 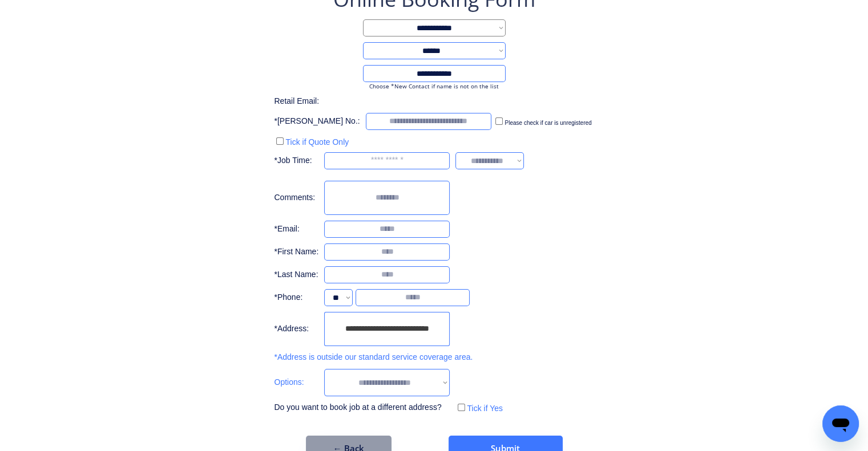 I want to click on div: *Address:, so click(x=296, y=329).